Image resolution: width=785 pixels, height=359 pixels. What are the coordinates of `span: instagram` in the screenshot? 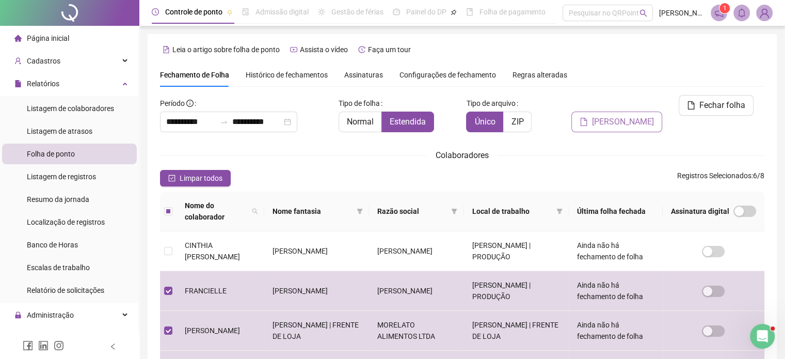 It's located at (59, 345).